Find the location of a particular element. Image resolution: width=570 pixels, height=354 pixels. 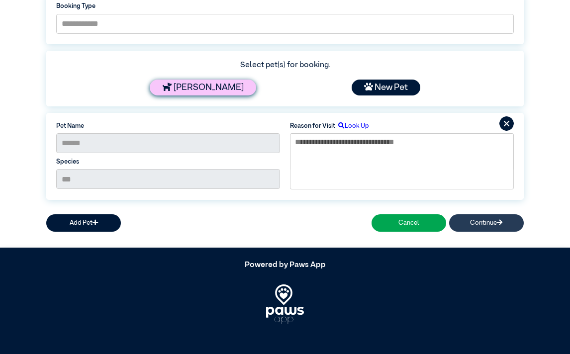

label: Reason for Visit is located at coordinates (312, 126).